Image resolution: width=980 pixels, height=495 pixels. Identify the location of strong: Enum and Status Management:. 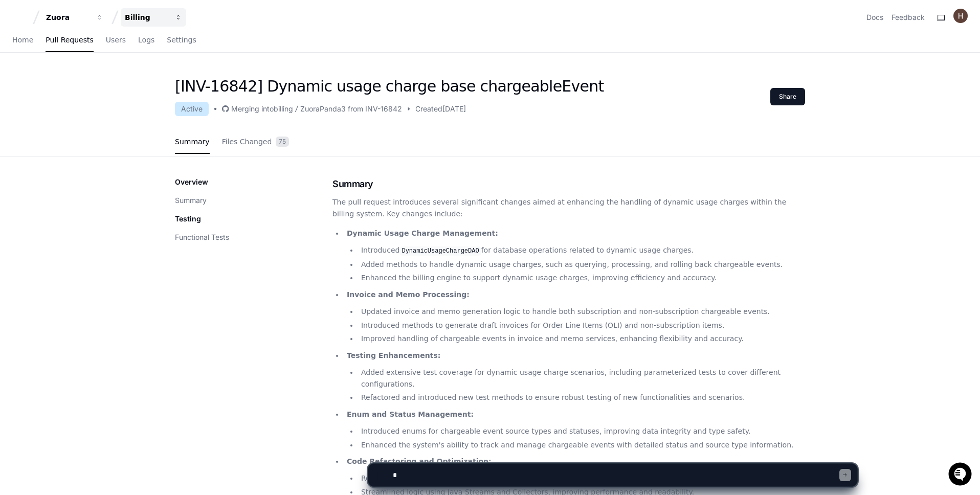
(410, 414).